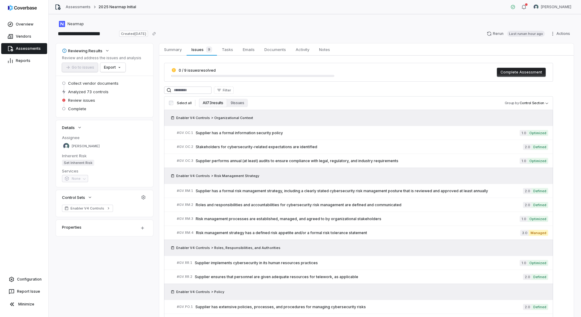 Image resolution: width=581 pixels, height=317 pixels. I want to click on span: Supplier has a formal information security policy, so click(357, 133).